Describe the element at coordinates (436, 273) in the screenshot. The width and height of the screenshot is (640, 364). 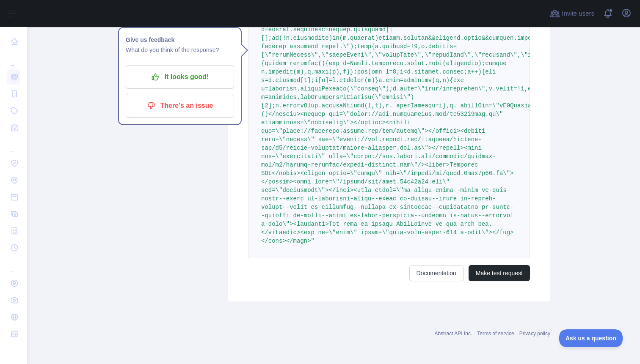
I see `a: Documentation` at that location.